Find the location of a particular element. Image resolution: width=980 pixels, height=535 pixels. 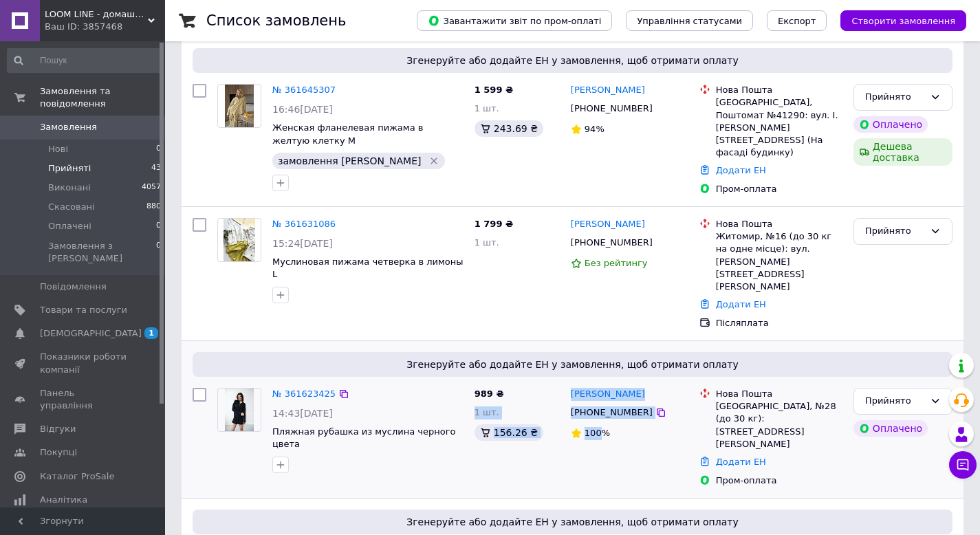

span: Управління статусами is located at coordinates (689, 20).